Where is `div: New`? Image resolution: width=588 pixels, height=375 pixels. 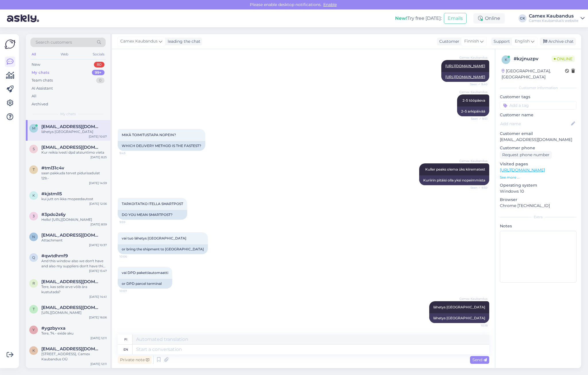 div: New is located at coordinates (36, 65).